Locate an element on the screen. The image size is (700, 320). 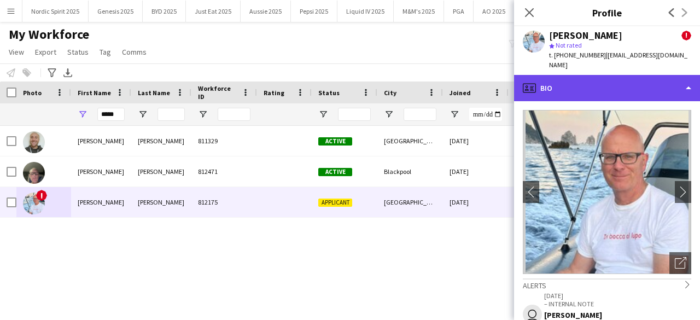
button: Pepsi 2025 is located at coordinates (314, 11).